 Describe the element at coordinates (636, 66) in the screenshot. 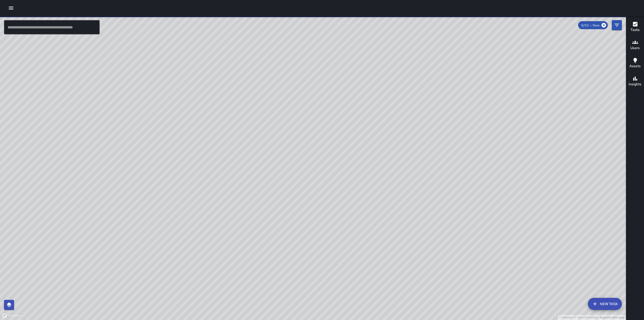

I see `h6: Assets` at that location.